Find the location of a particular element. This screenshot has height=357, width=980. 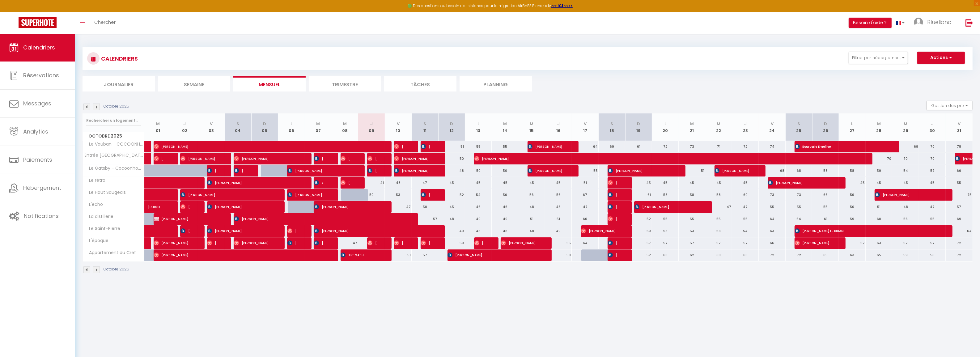

div: 73 is located at coordinates (799, 194).